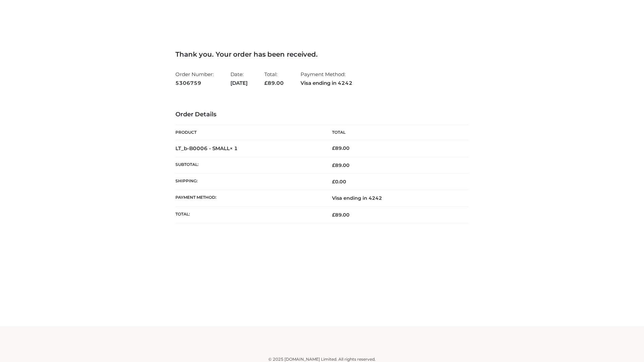 Image resolution: width=644 pixels, height=362 pixels. Describe the element at coordinates (326, 79) in the screenshot. I see `li: Payment Method:` at that location.